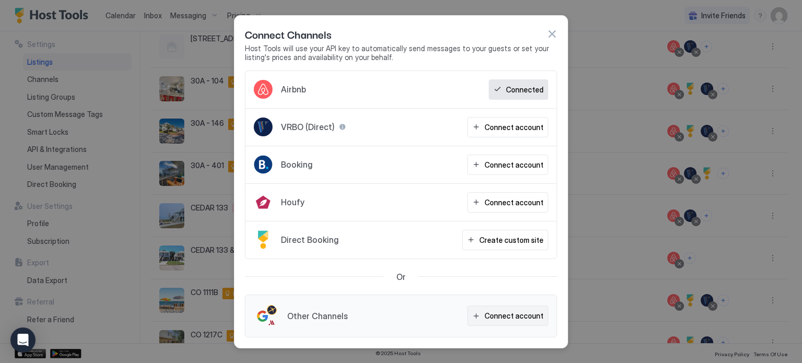 This screenshot has width=802, height=363. Describe the element at coordinates (23, 340) in the screenshot. I see `div: Open Intercom Messenger` at that location.